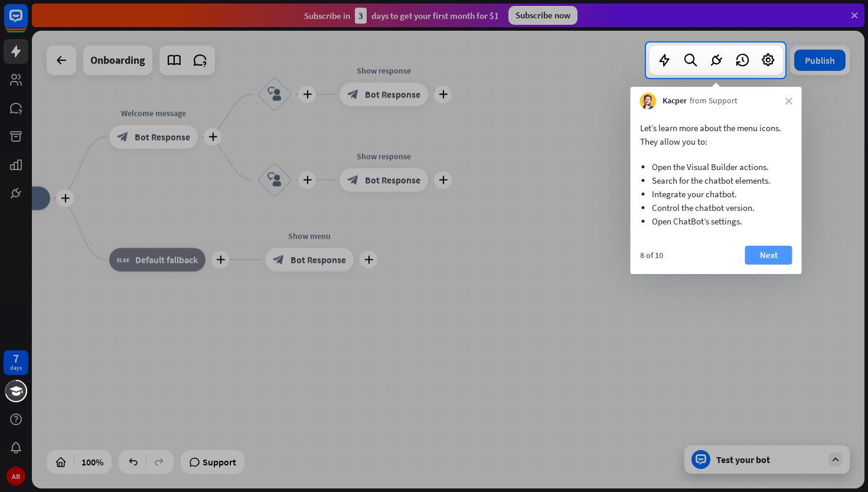 This screenshot has width=868, height=492. I want to click on li: Control the chatbot version., so click(717, 208).